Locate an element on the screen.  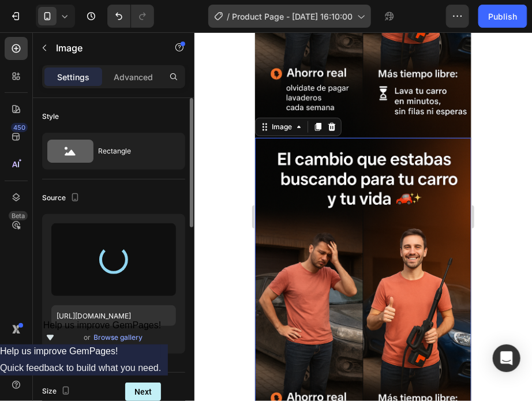
input: https://example.com/image.jpg is located at coordinates (114, 315).